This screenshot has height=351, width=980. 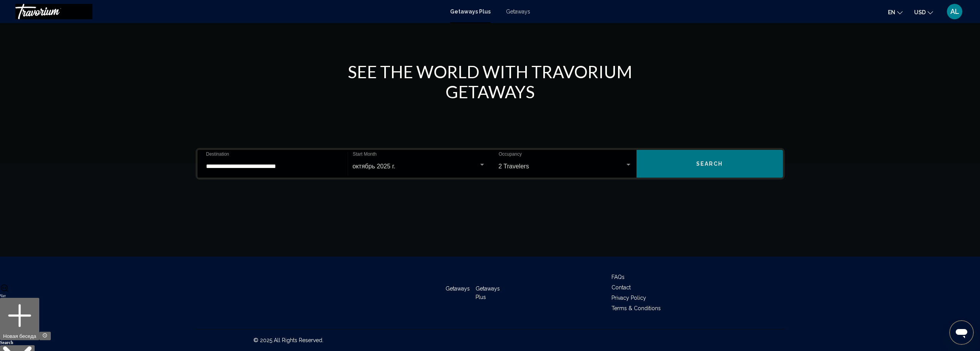 I want to click on span: Privacy Policy, so click(x=629, y=297).